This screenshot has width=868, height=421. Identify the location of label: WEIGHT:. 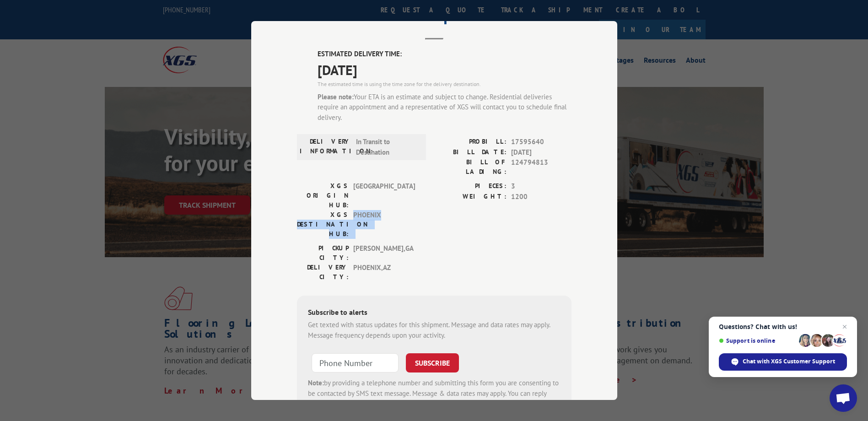
(471, 197).